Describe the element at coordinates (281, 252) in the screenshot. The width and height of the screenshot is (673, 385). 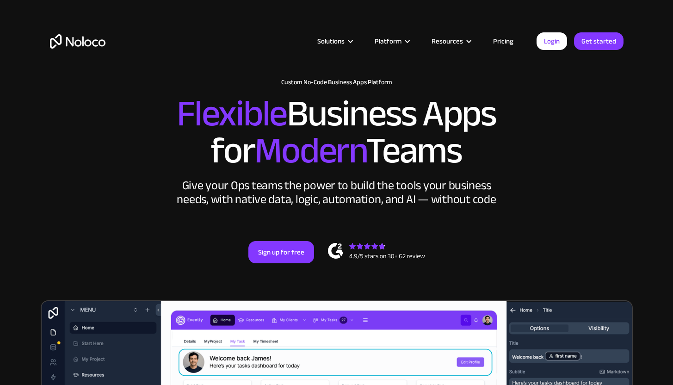
I see `a: Sign up for free` at that location.